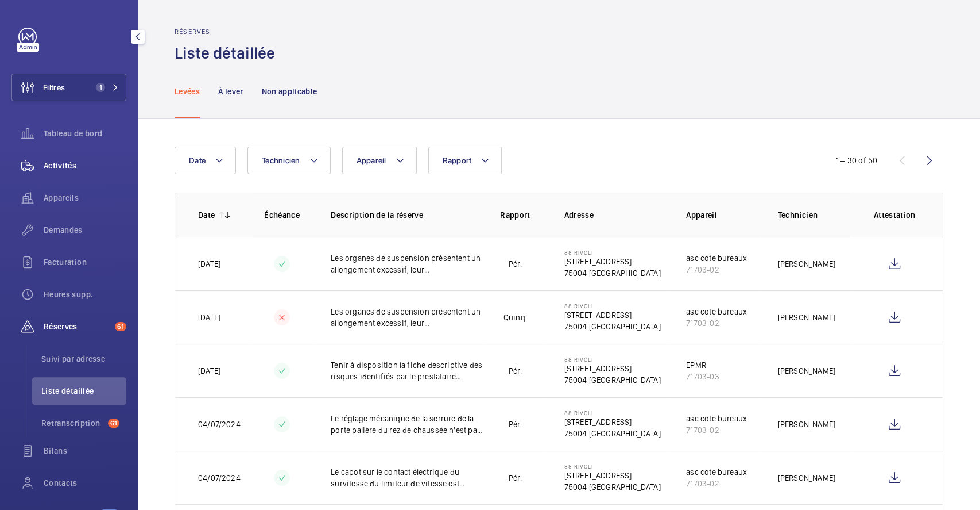 This screenshot has height=510, width=980. I want to click on span: Suivi par adresse, so click(84, 358).